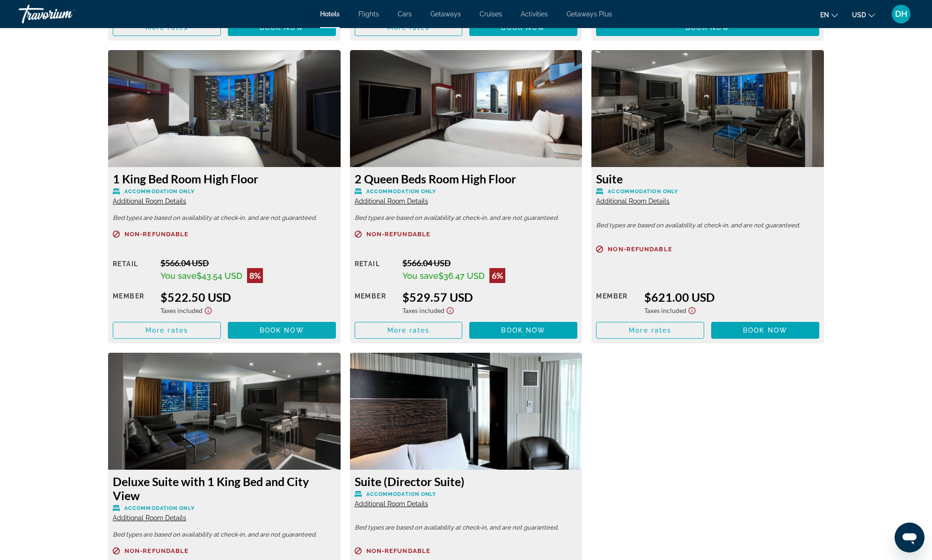 This screenshot has height=560, width=932. Describe the element at coordinates (461, 276) in the screenshot. I see `span: $36.47 USD` at that location.